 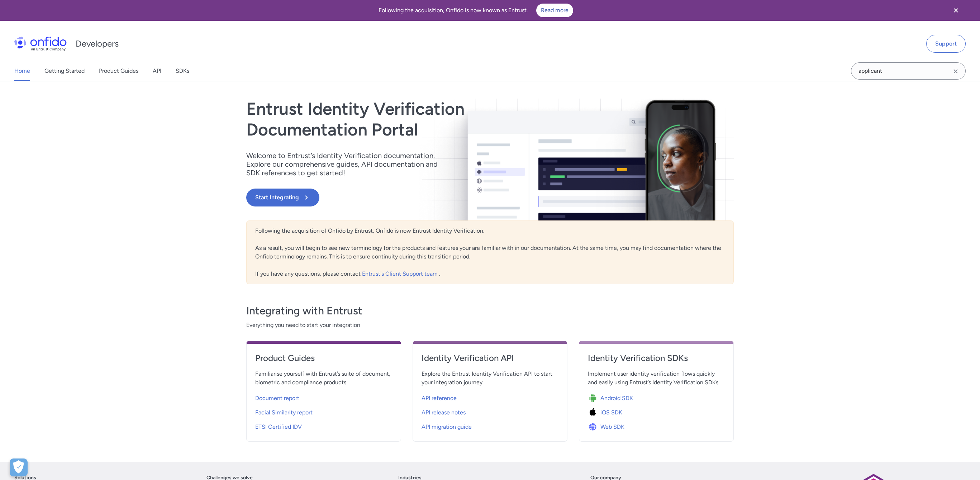 What do you see at coordinates (401, 273) in the screenshot?
I see `a: Entrust's Client Support team` at bounding box center [401, 273].